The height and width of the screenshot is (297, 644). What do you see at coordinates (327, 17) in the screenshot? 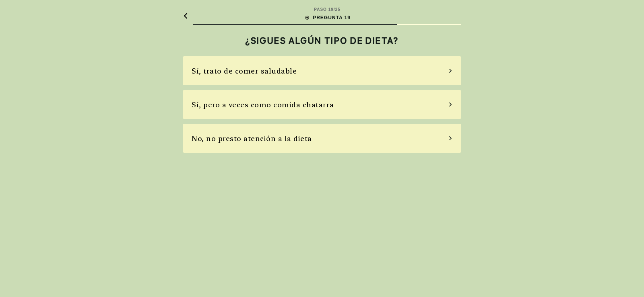
I see `div: PREGUNTA 19` at bounding box center [327, 17].